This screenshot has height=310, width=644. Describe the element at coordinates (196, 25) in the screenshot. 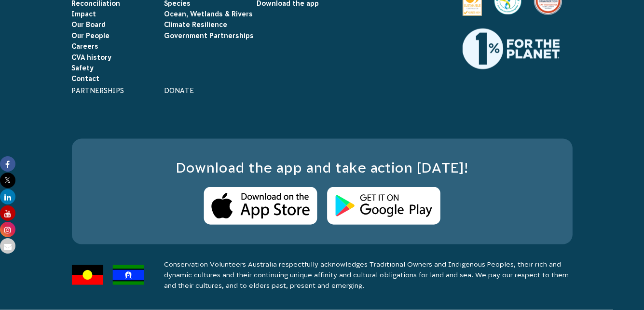

I see `a: Climate Resilience` at that location.